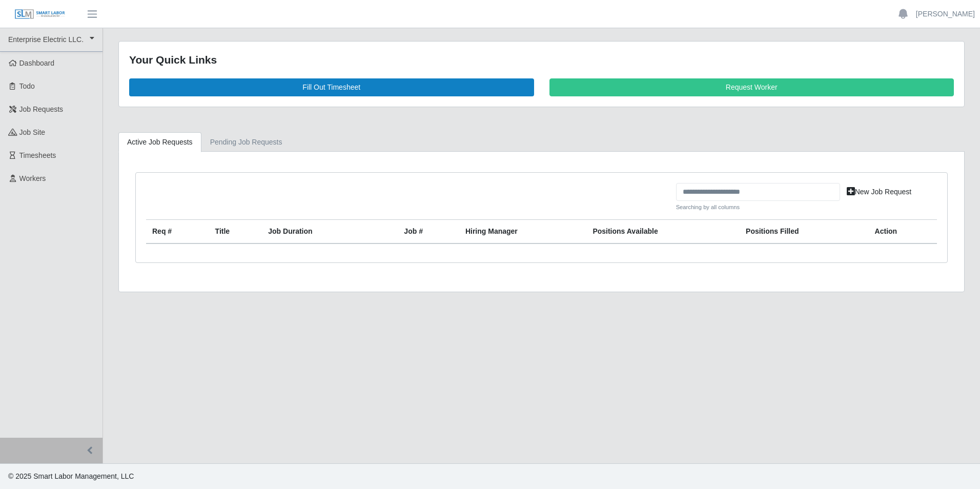  Describe the element at coordinates (663, 232) in the screenshot. I see `th: Positions Available` at that location.